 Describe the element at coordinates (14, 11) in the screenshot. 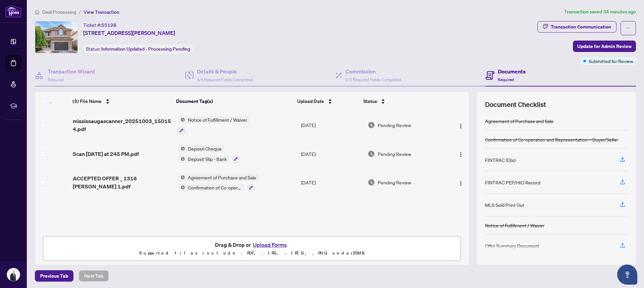

I see `img: logo` at that location.